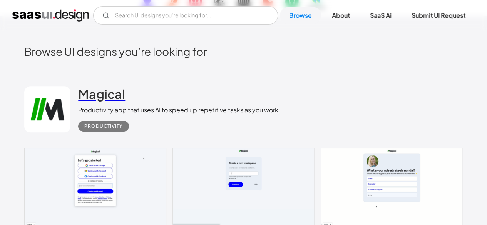 The height and width of the screenshot is (225, 487). I want to click on a: SaaS Ai, so click(381, 15).